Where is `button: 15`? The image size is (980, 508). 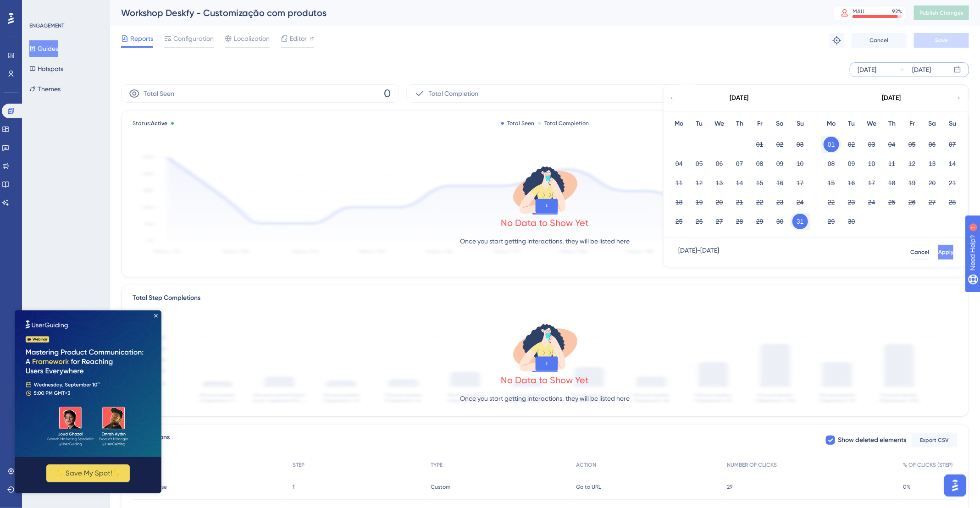
button: 15 is located at coordinates (759, 183).